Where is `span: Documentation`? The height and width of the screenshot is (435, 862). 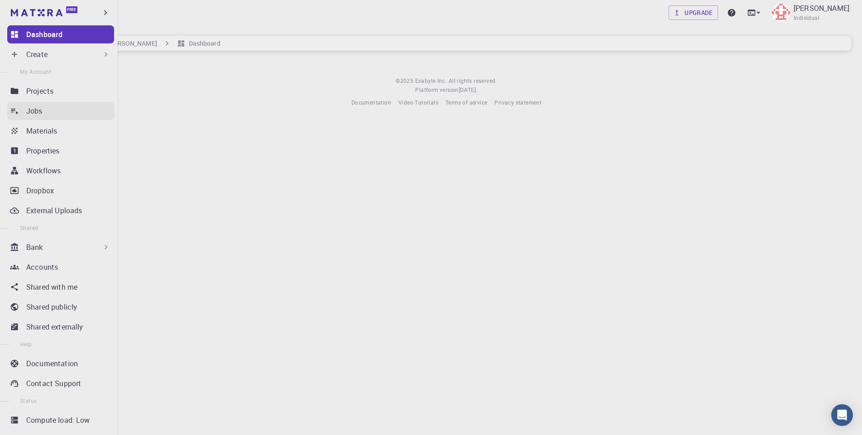 span: Documentation is located at coordinates (371, 102).